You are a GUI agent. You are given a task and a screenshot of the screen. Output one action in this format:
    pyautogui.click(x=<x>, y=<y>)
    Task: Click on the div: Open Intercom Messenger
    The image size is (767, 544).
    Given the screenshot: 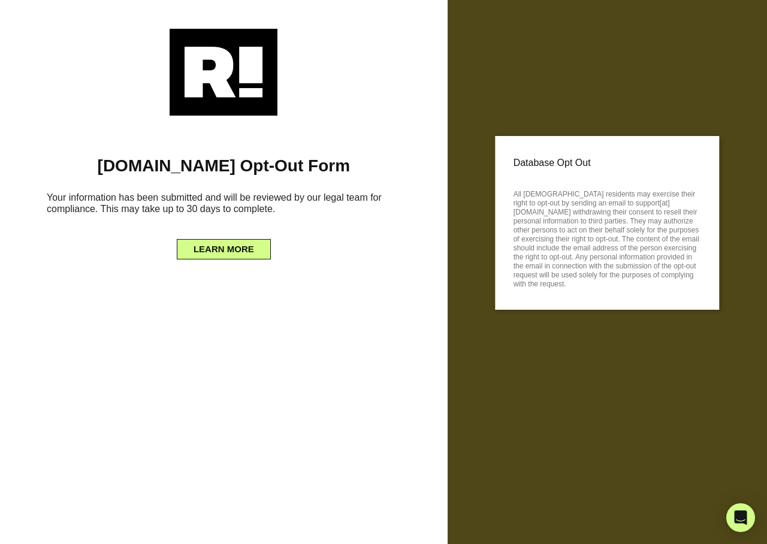 What is the action you would take?
    pyautogui.click(x=741, y=518)
    